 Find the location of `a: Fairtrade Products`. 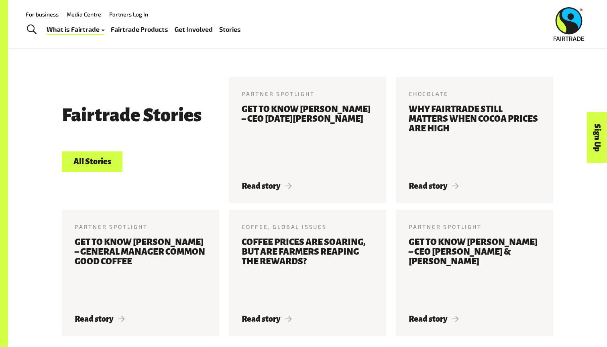

a: Fairtrade Products is located at coordinates (139, 29).